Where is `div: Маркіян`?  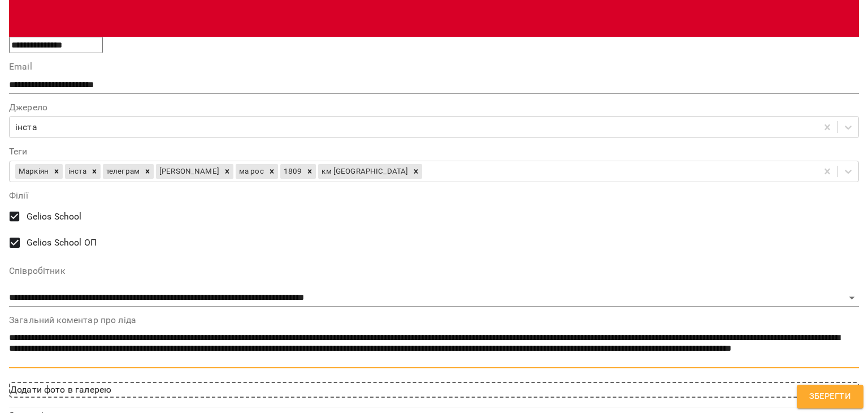 div: Маркіян is located at coordinates (32, 171).